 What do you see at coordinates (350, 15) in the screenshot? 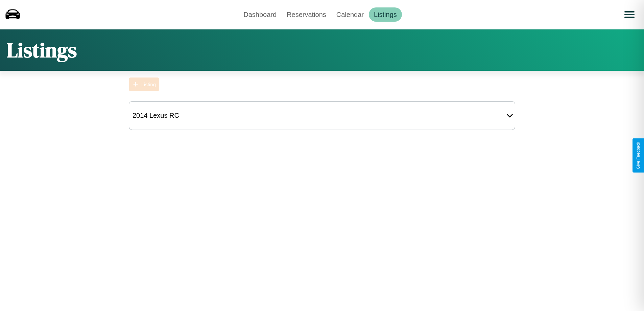
I see `a: Calendar` at bounding box center [350, 15].